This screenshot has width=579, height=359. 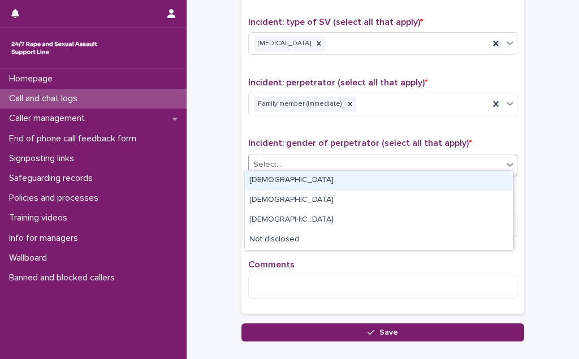 I want to click on div: Non-binary, so click(x=379, y=220).